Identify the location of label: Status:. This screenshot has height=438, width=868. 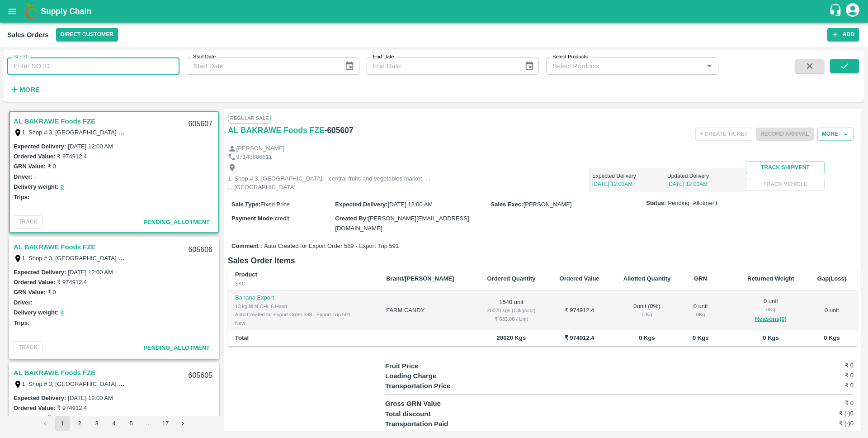
(656, 203).